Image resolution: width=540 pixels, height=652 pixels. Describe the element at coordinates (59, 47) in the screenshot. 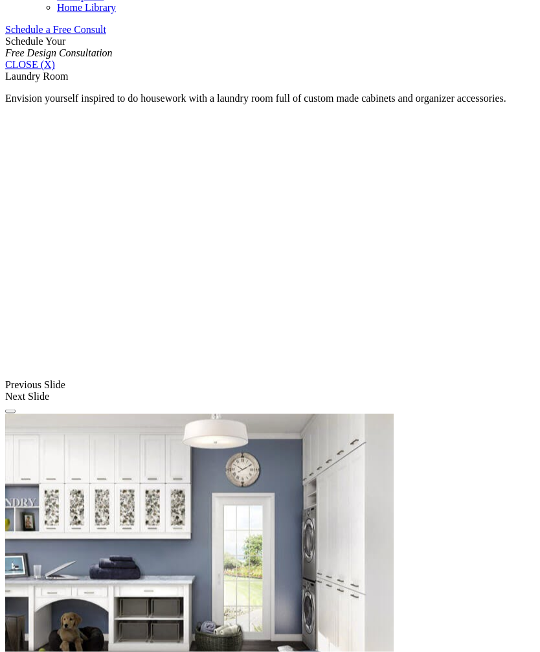

I see `span: Schedule Your` at that location.